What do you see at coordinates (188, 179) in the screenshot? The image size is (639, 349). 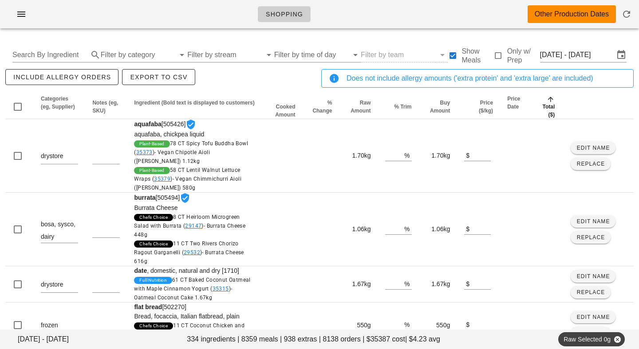 I see `span: 58 CT Lentil Walnut Lettuce Wraps ( )` at bounding box center [188, 179].